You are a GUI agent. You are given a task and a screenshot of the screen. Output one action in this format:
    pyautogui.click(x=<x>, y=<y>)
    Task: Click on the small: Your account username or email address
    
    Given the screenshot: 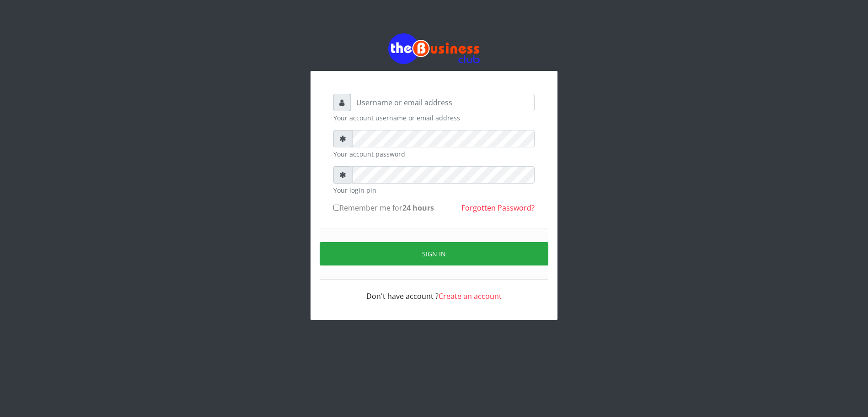 What is the action you would take?
    pyautogui.click(x=434, y=118)
    